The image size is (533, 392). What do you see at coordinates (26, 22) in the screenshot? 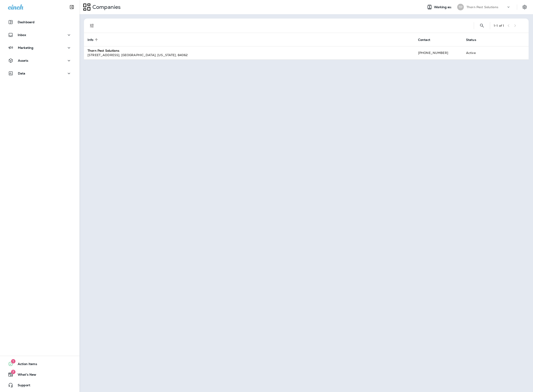
I see `p: Dashboard` at bounding box center [26, 22].